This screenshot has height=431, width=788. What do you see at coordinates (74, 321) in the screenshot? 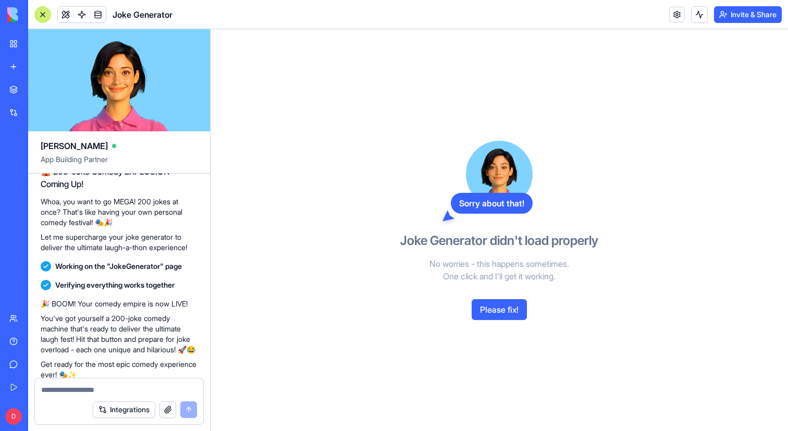
I see `span: # 1` at bounding box center [74, 321].